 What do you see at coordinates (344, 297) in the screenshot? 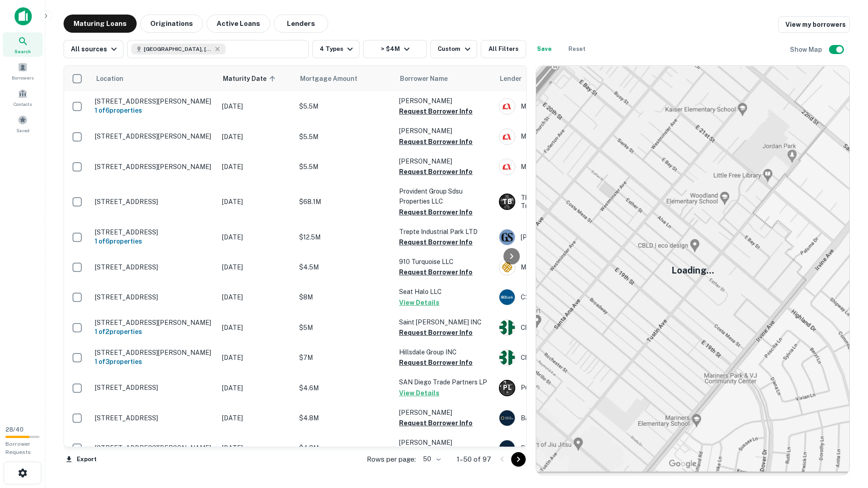
I see `p: $8M` at bounding box center [344, 297].